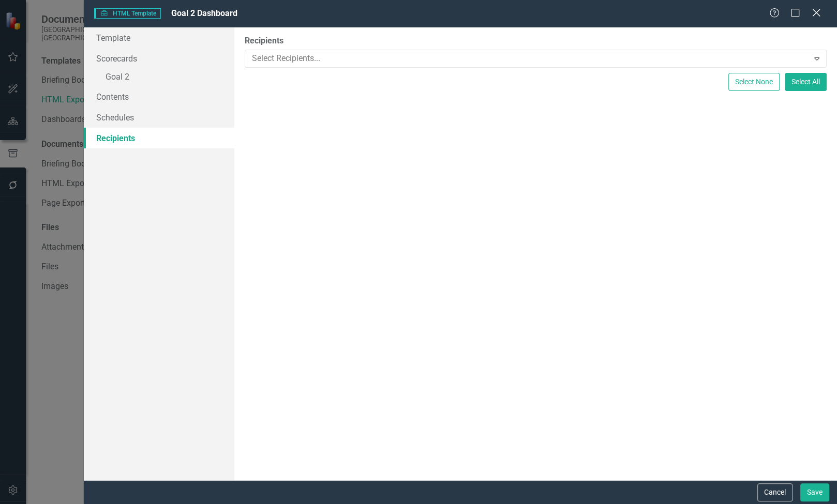 This screenshot has height=504, width=837. I want to click on button: Cancel, so click(775, 492).